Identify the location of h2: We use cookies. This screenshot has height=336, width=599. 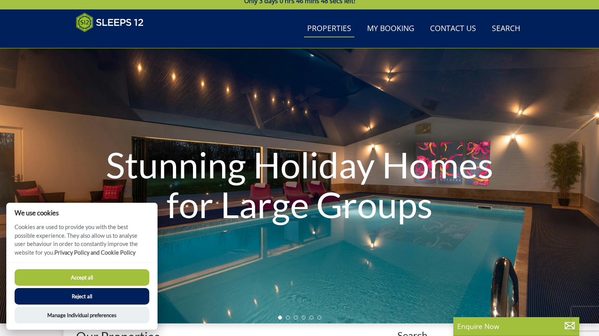
(82, 213).